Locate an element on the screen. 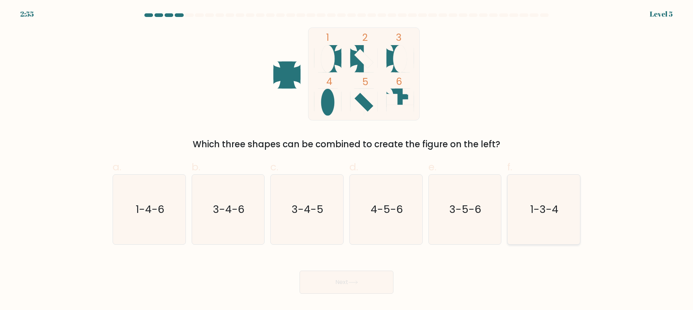 This screenshot has height=310, width=693. tspan: 3 is located at coordinates (399, 37).